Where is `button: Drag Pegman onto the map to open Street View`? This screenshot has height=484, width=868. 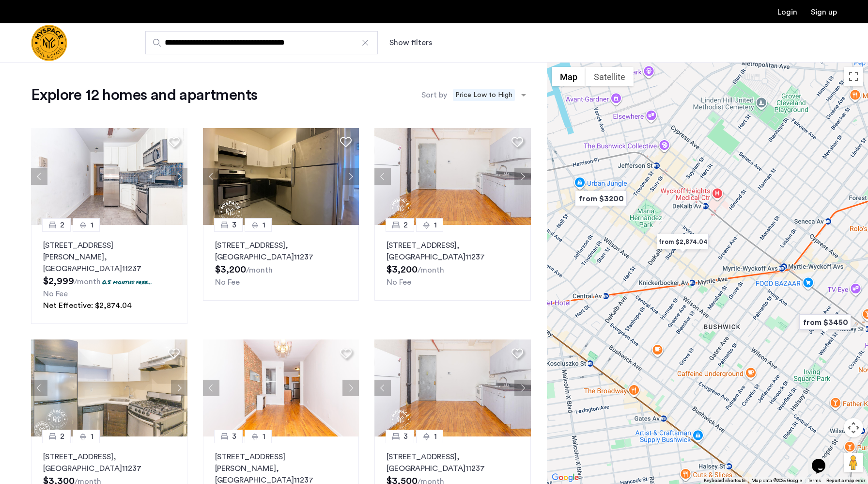
button: Drag Pegman onto the map to open Street View is located at coordinates (854, 463).